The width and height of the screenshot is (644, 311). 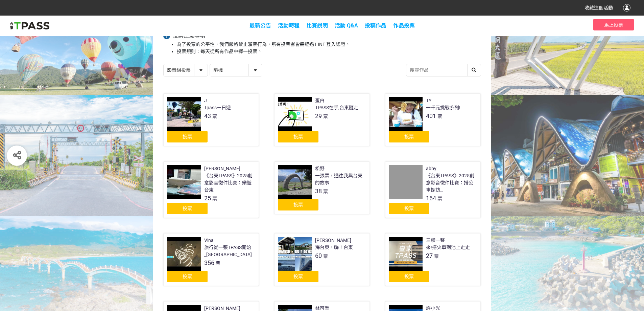 I want to click on div: Tpassㄧ日遊, so click(x=217, y=108).